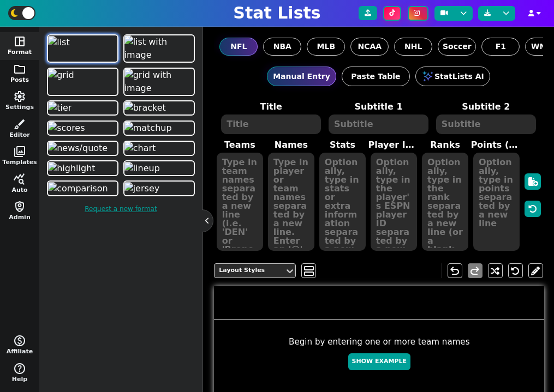 The width and height of the screenshot is (554, 392). Describe the element at coordinates (145, 108) in the screenshot. I see `img: bracket` at that location.